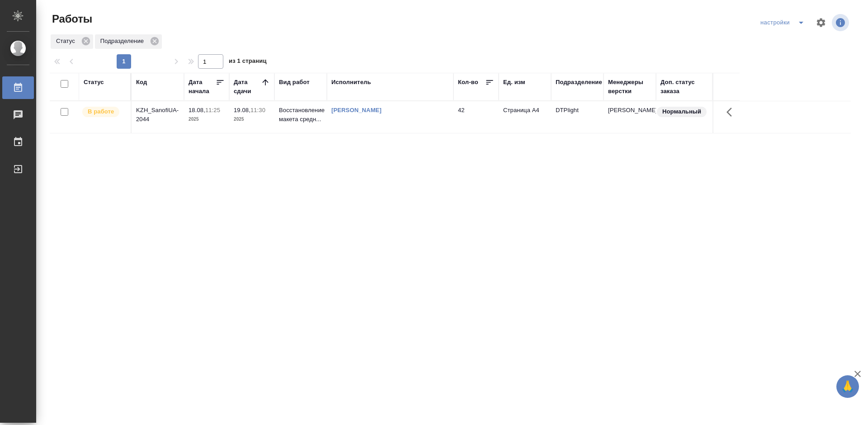  Describe the element at coordinates (248, 87) in the screenshot. I see `div: Дата сдачи` at that location.